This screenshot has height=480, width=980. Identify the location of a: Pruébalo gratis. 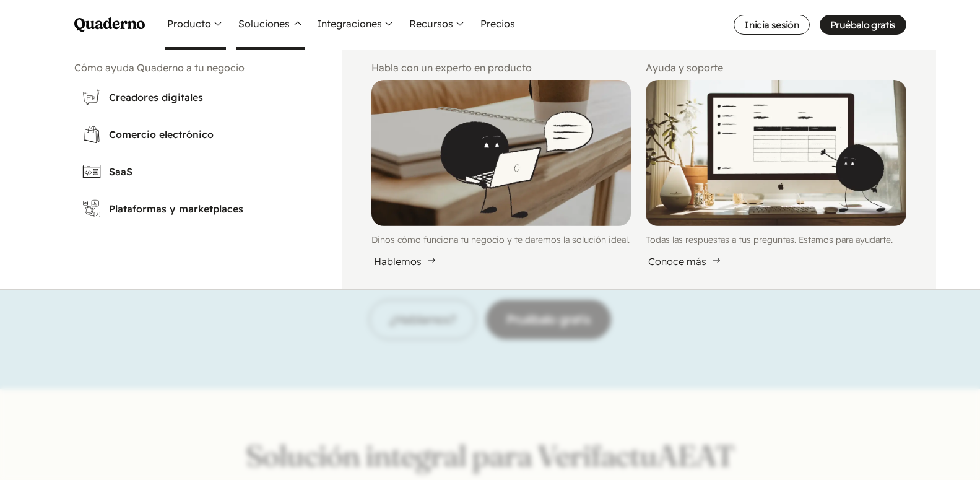
(863, 25).